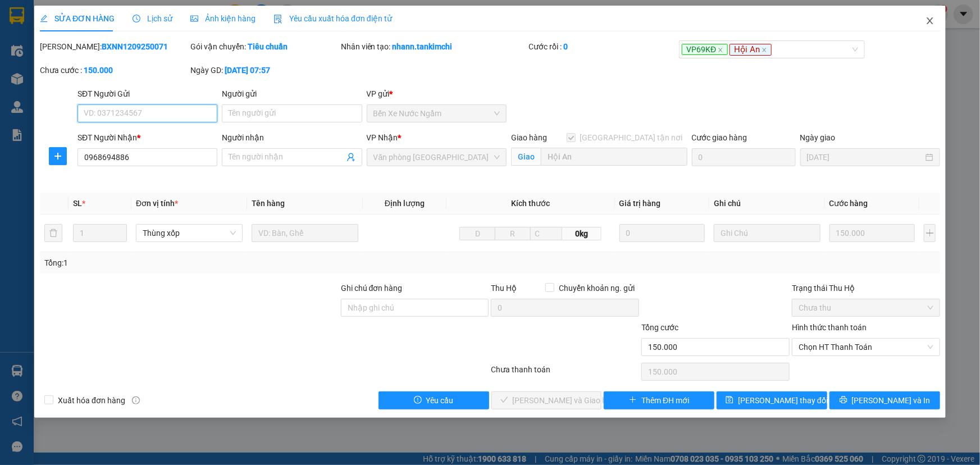  I want to click on span: Thùng xốp, so click(189, 233).